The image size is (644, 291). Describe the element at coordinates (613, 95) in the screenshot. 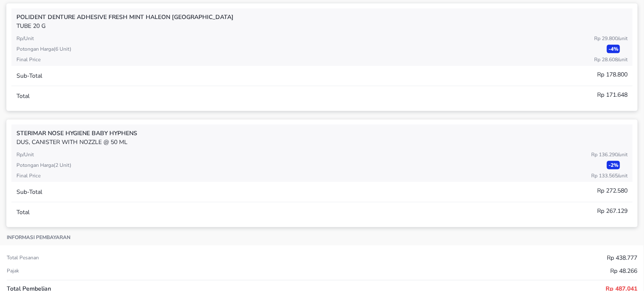

I see `p: Rp 171.648` at that location.